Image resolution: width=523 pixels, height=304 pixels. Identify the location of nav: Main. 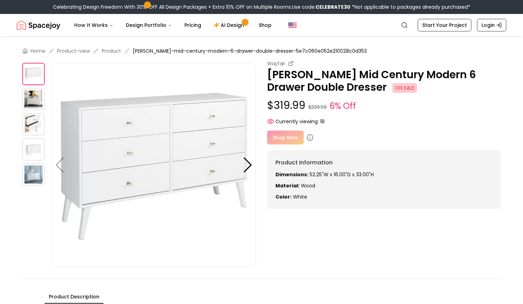
(173, 25).